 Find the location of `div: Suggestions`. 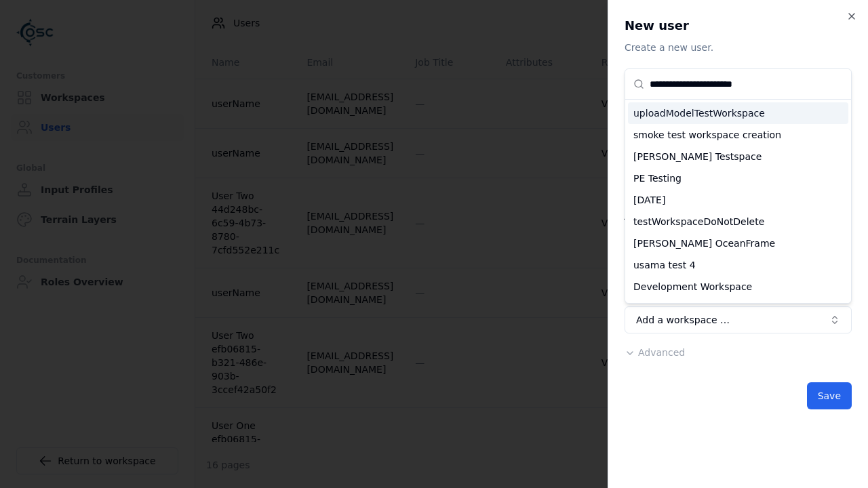

div: Suggestions is located at coordinates (737, 201).